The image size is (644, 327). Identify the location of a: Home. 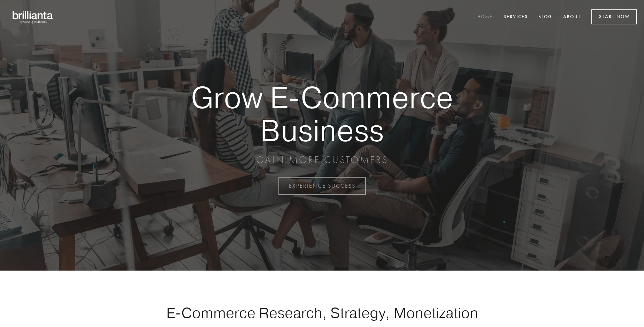
(485, 17).